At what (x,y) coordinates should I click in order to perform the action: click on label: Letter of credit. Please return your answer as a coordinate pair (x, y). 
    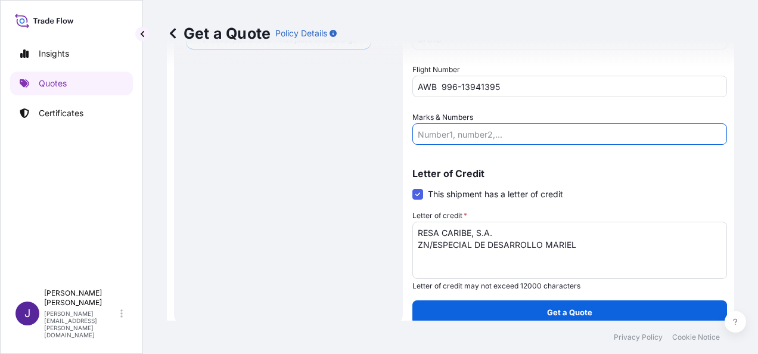
    Looking at the image, I should click on (440, 216).